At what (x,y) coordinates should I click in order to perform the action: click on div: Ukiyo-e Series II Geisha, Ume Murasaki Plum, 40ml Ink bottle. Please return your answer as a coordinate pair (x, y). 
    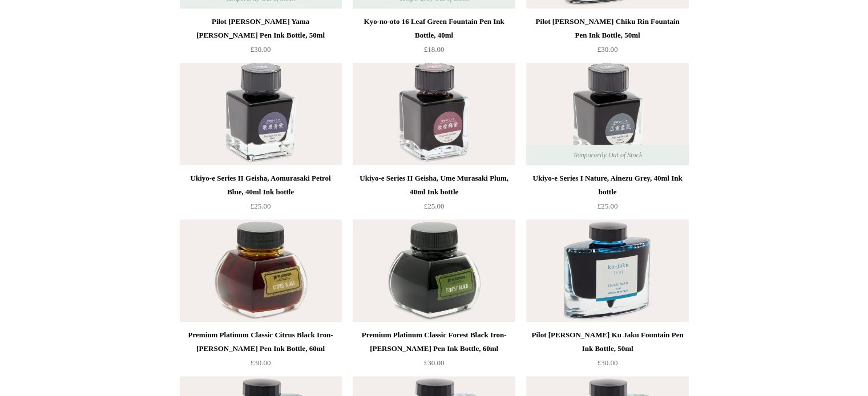
    Looking at the image, I should click on (434, 186).